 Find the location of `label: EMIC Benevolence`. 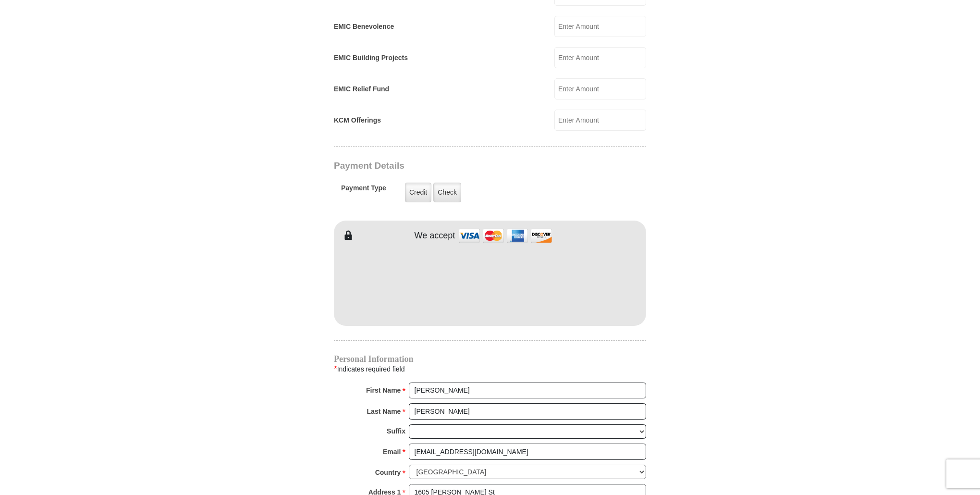

label: EMIC Benevolence is located at coordinates (363, 26).